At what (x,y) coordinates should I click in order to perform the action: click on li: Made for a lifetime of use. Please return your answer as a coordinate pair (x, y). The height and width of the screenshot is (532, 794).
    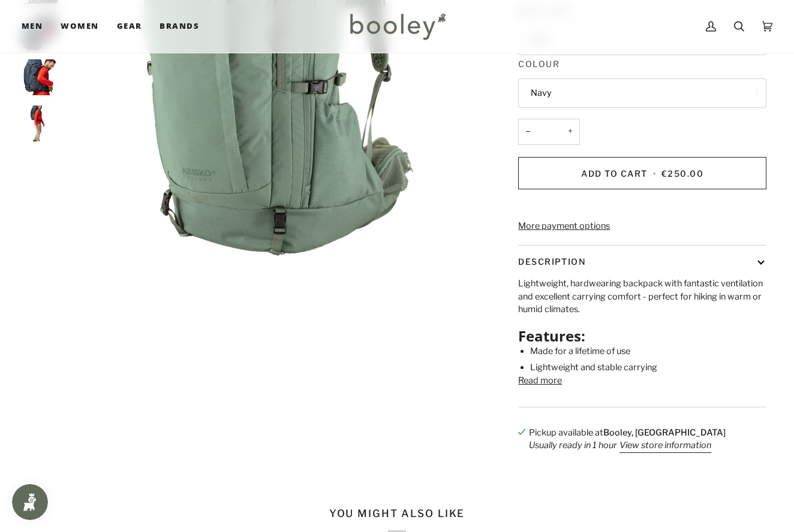
    Looking at the image, I should click on (648, 352).